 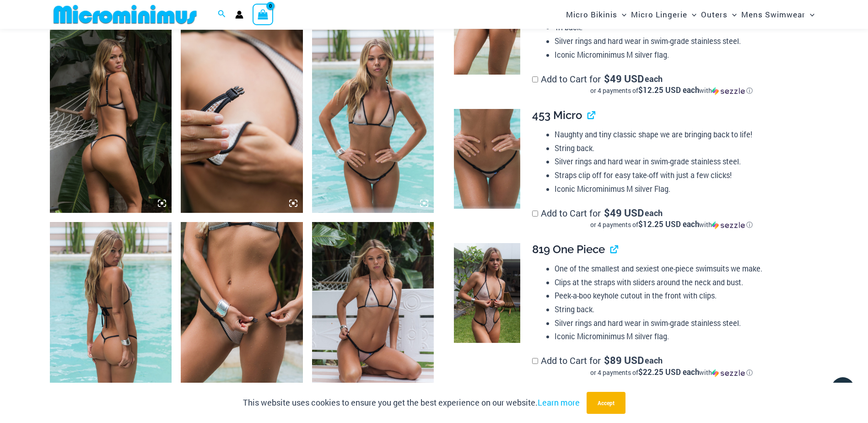 What do you see at coordinates (682, 189) in the screenshot?
I see `li: Iconic Microminimus M silver Flag.` at bounding box center [682, 189].